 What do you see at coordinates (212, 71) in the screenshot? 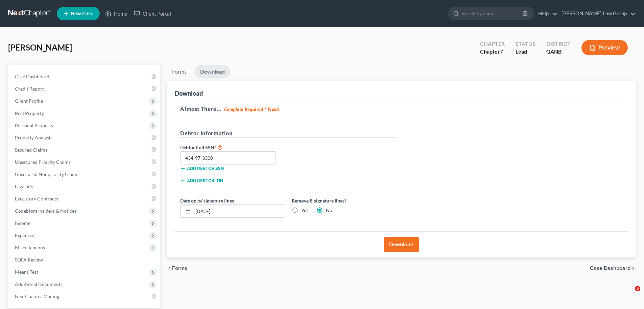
I see `a: Download` at bounding box center [212, 71].